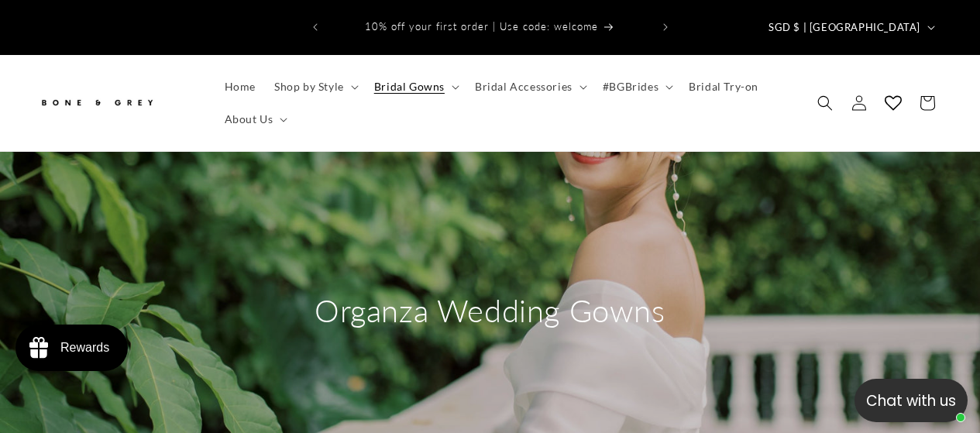 The width and height of the screenshot is (980, 433). I want to click on div: Rewards, so click(85, 347).